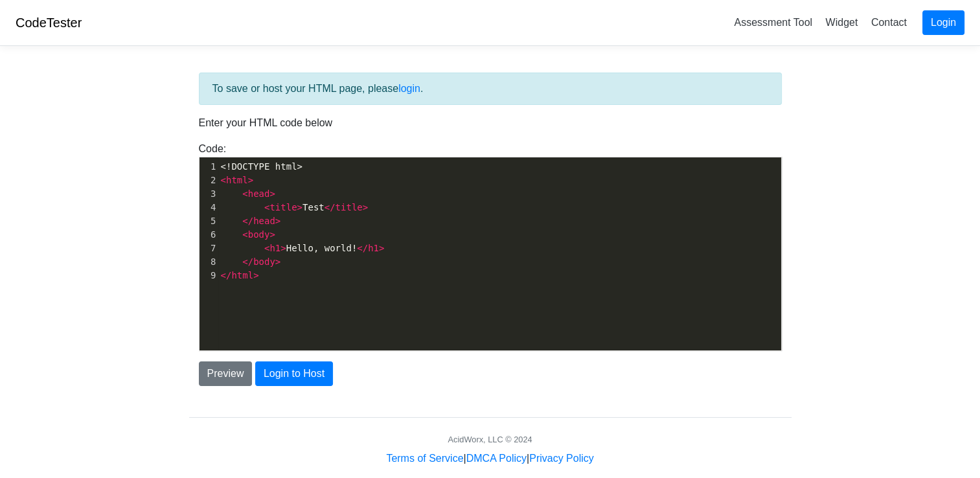 The image size is (980, 478). What do you see at coordinates (295, 207) in the screenshot?
I see `span: Test` at bounding box center [295, 207].